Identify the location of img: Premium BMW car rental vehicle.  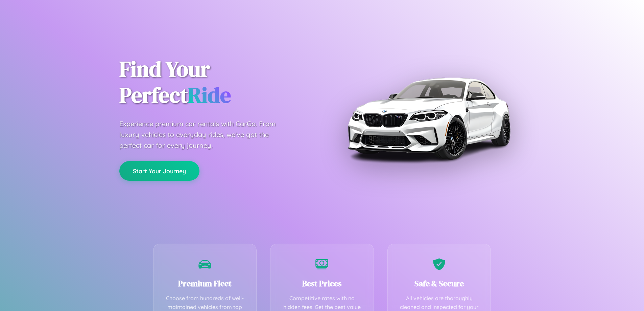
(429, 118).